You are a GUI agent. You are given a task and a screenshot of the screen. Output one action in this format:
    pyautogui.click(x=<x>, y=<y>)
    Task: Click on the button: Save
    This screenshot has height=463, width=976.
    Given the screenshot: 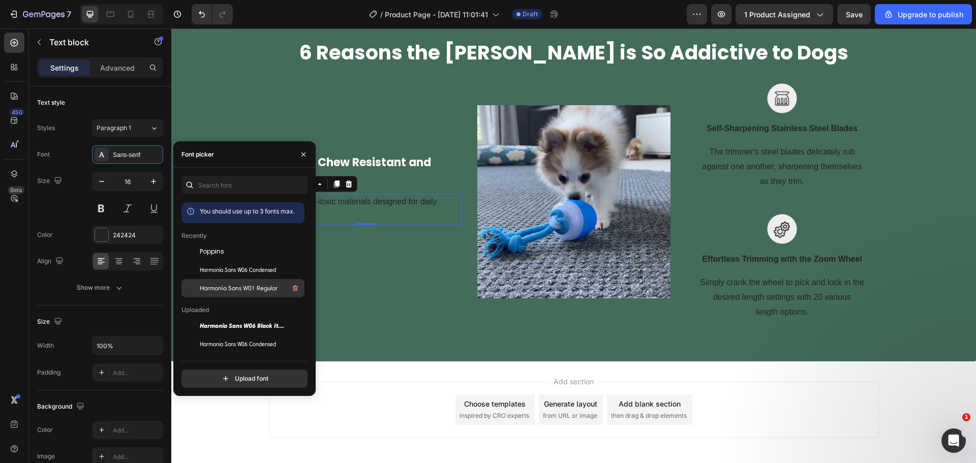 What is the action you would take?
    pyautogui.click(x=854, y=14)
    